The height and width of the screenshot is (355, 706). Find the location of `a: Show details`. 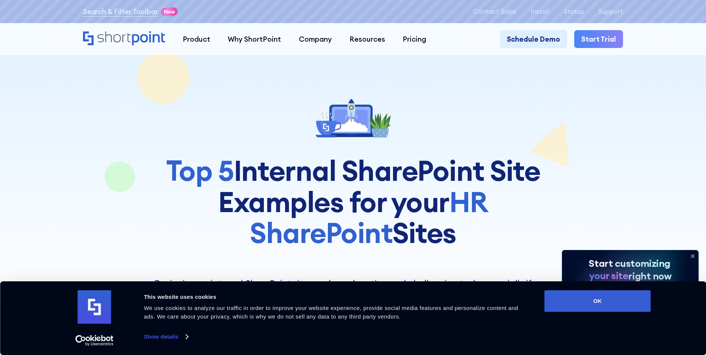

a: Show details is located at coordinates (166, 337).